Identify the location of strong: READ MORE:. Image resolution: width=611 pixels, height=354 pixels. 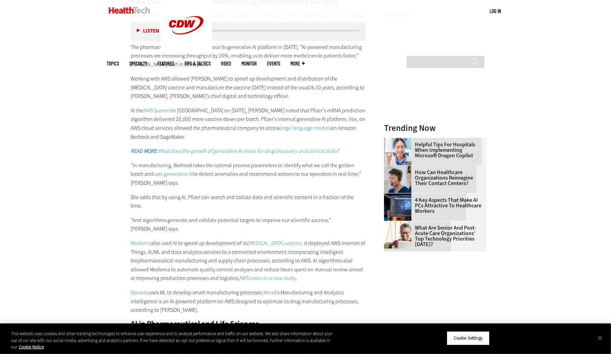
(144, 151).